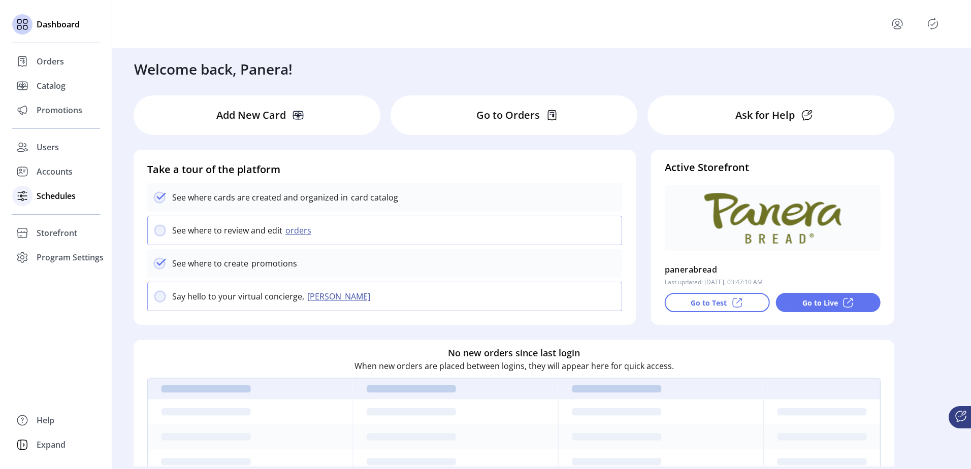 Image resolution: width=971 pixels, height=469 pixels. Describe the element at coordinates (514, 353) in the screenshot. I see `h6: No new orders since last login` at that location.